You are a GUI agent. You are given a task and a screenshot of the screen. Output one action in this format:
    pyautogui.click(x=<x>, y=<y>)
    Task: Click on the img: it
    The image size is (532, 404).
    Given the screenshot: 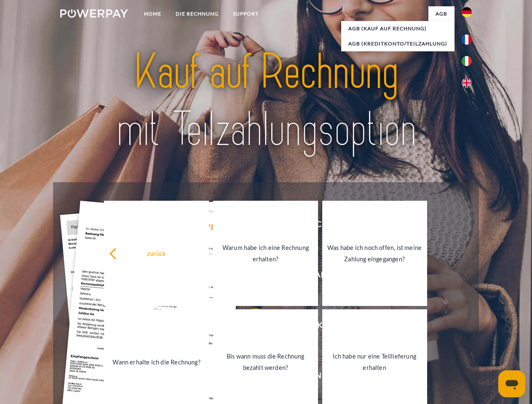 What is the action you would take?
    pyautogui.click(x=467, y=61)
    